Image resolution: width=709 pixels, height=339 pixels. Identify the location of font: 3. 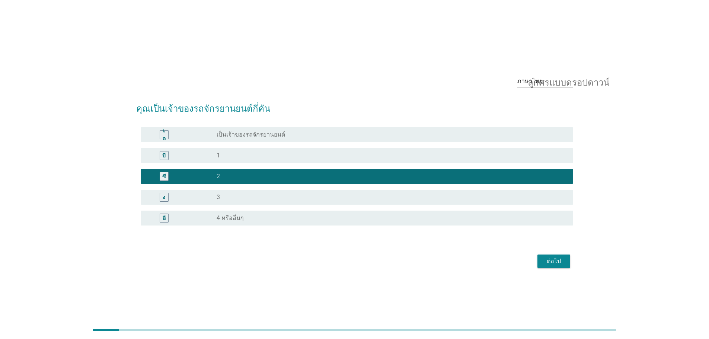
(218, 197).